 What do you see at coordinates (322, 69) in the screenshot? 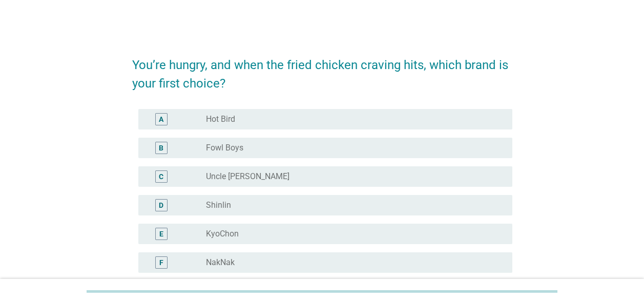
I see `h2: You’re hungry, and when the fried chicken craving hits, which brand is your first choice?` at bounding box center [322, 69].